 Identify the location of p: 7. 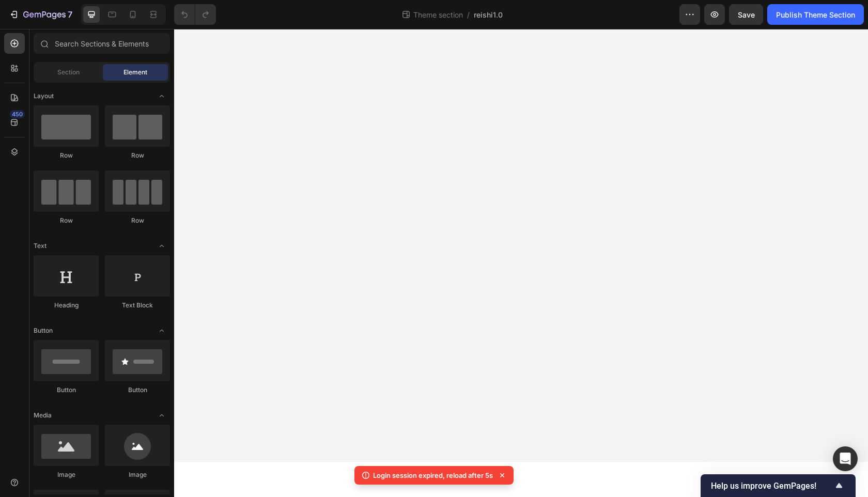
(70, 15).